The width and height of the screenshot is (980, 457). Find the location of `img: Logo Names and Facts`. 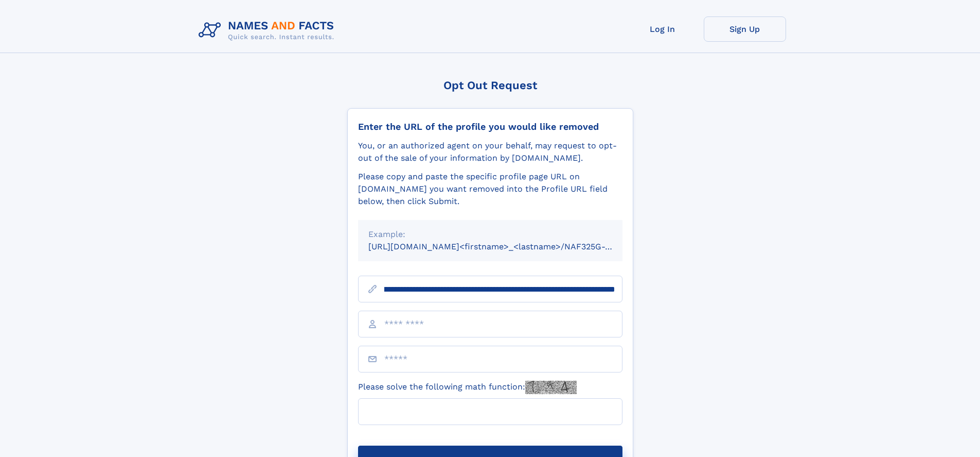

img: Logo Names and Facts is located at coordinates (268, 30).